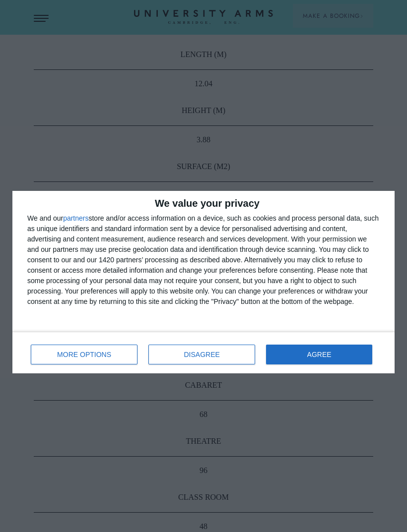 The width and height of the screenshot is (407, 532). I want to click on span: AGREE, so click(319, 355).